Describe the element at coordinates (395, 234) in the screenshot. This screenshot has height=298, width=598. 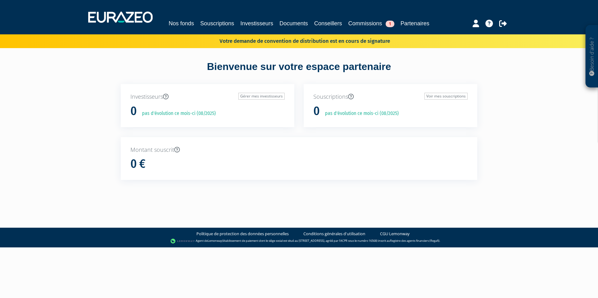
I see `a: CGU Lemonway` at that location.